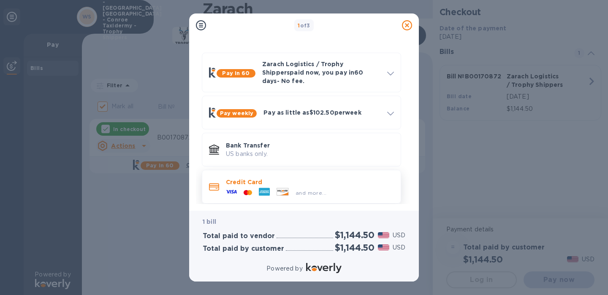 The image size is (608, 295). I want to click on p: Zarach Logistics / Trophy Shippers paid now, you pay in 60 days - No fee., so click(321, 73).